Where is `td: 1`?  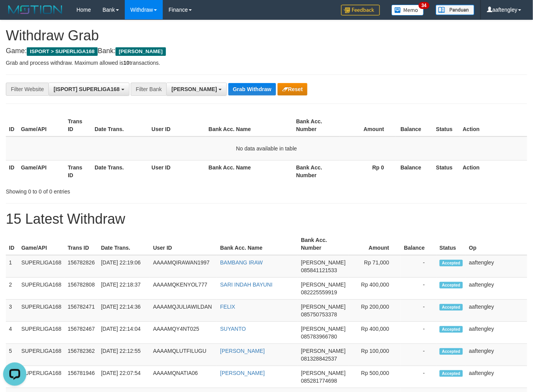 td: 1 is located at coordinates (12, 266).